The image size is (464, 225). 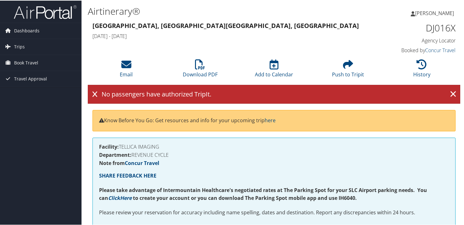 What do you see at coordinates (200, 70) in the screenshot?
I see `a: Download PDF` at bounding box center [200, 70].